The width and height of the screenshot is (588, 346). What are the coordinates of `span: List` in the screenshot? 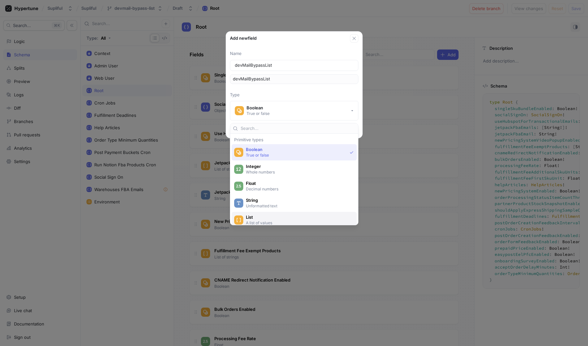 It's located at (298, 217).